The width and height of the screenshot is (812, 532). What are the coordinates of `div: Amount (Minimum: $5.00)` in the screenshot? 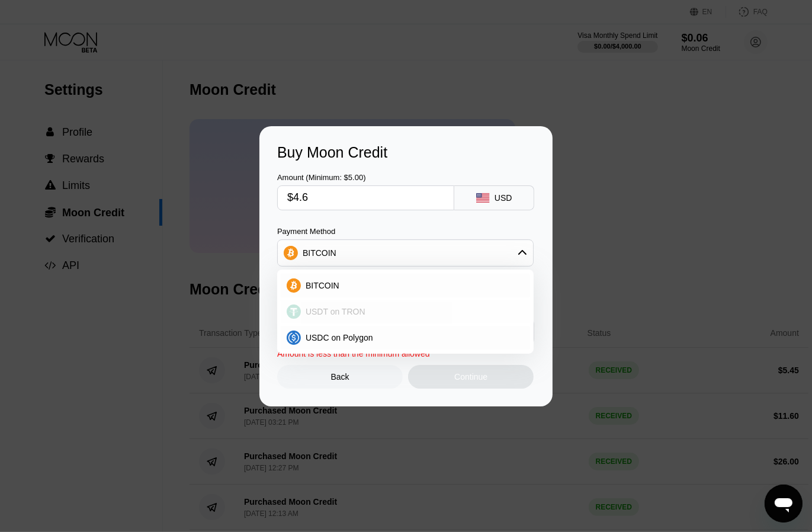 It's located at (366, 177).